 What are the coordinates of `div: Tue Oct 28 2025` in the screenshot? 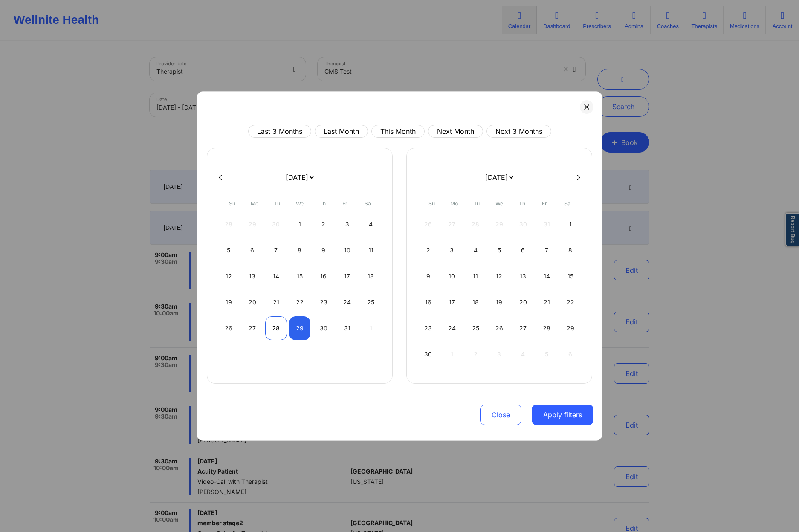 It's located at (276, 328).